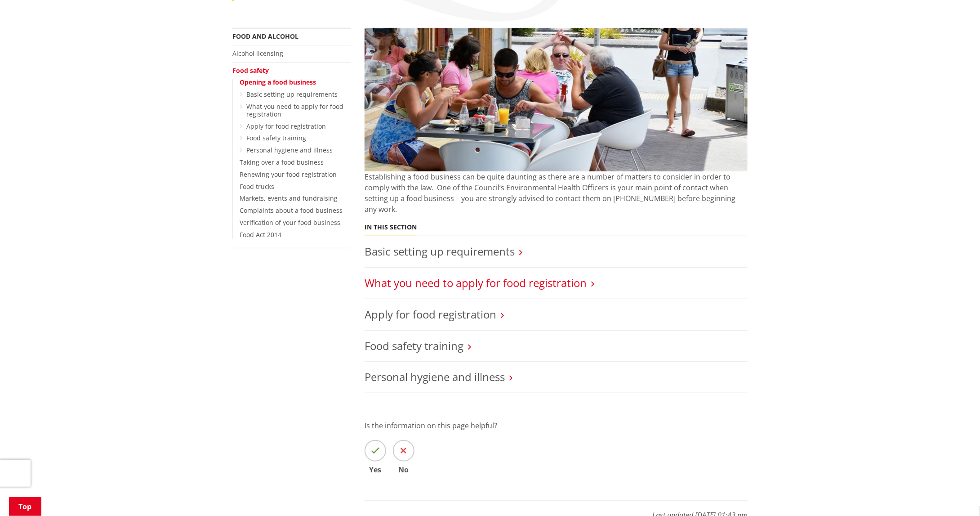 Image resolution: width=980 pixels, height=516 pixels. What do you see at coordinates (556, 100) in the screenshot?
I see `img: Establishing-a-food-premises` at bounding box center [556, 100].